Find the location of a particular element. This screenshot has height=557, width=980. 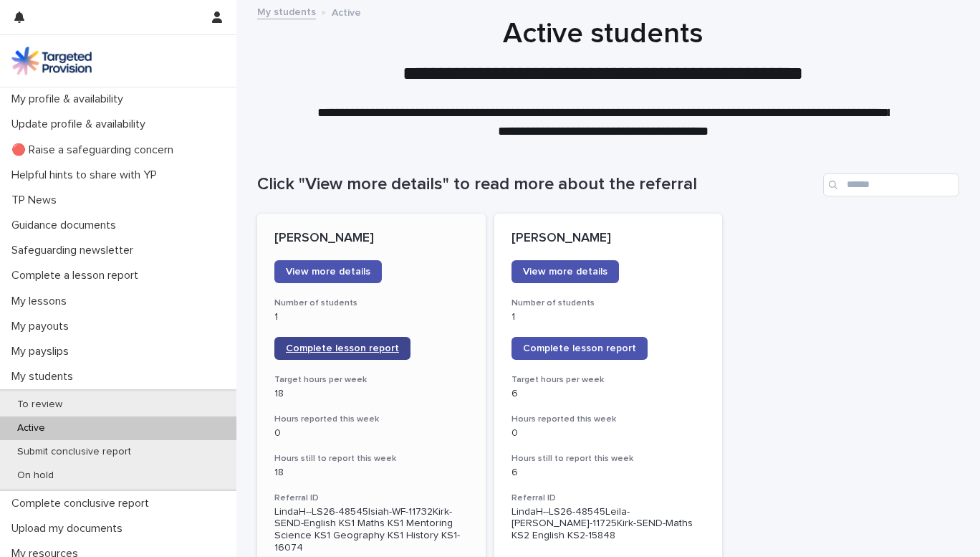

p: To review is located at coordinates (39, 404).